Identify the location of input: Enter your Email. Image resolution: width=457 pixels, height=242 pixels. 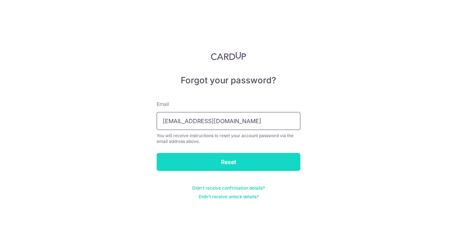
(228, 121).